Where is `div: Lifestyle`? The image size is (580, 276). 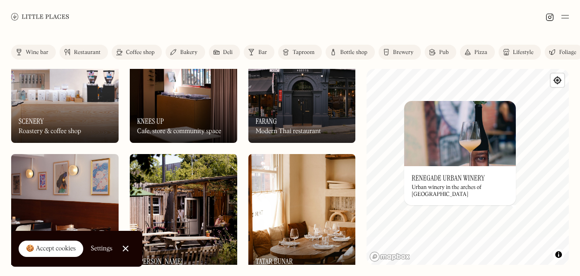 div: Lifestyle is located at coordinates (524, 53).